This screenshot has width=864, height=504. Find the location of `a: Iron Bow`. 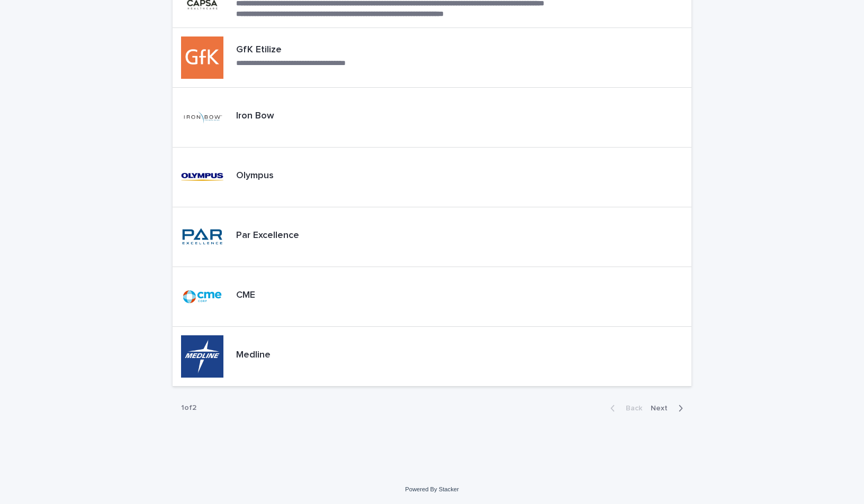

a: Iron Bow is located at coordinates (432, 118).